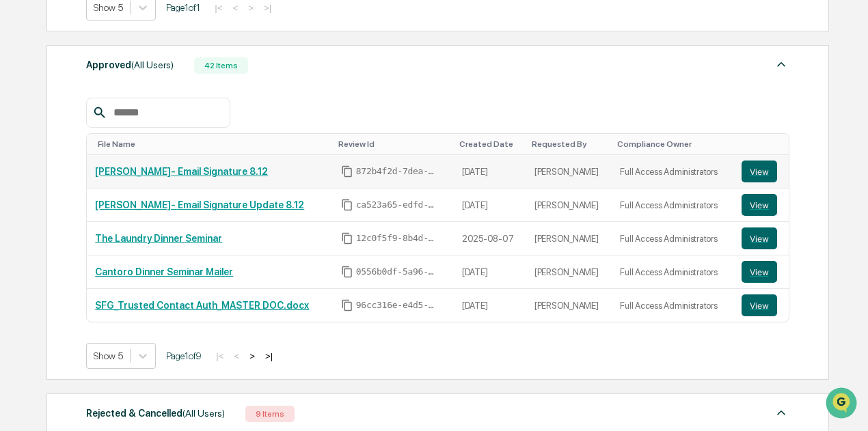 This screenshot has width=868, height=431. Describe the element at coordinates (17, 17) in the screenshot. I see `button: Open customer support` at that location.